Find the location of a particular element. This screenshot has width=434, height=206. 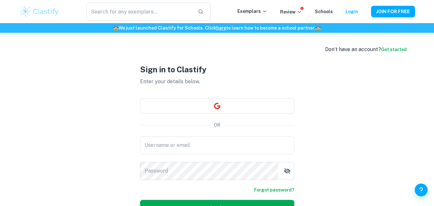

a: Clastify logo is located at coordinates (40, 12).